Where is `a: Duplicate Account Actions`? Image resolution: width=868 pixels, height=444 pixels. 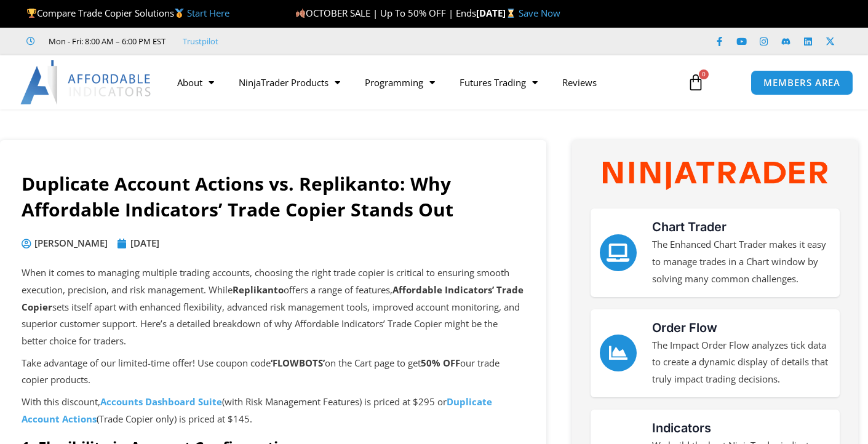 a: Duplicate Account Actions is located at coordinates (256, 411).